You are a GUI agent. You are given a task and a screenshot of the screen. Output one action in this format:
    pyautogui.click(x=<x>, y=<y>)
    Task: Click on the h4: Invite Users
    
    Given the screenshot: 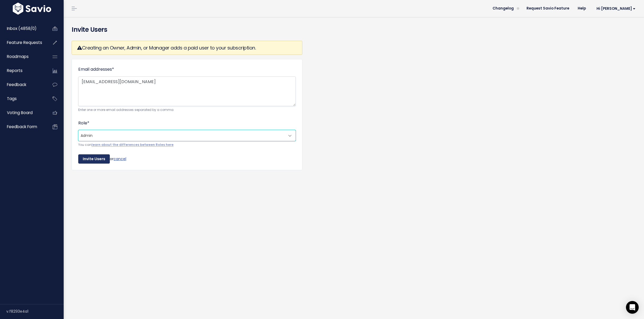 What is the action you would take?
    pyautogui.click(x=354, y=30)
    